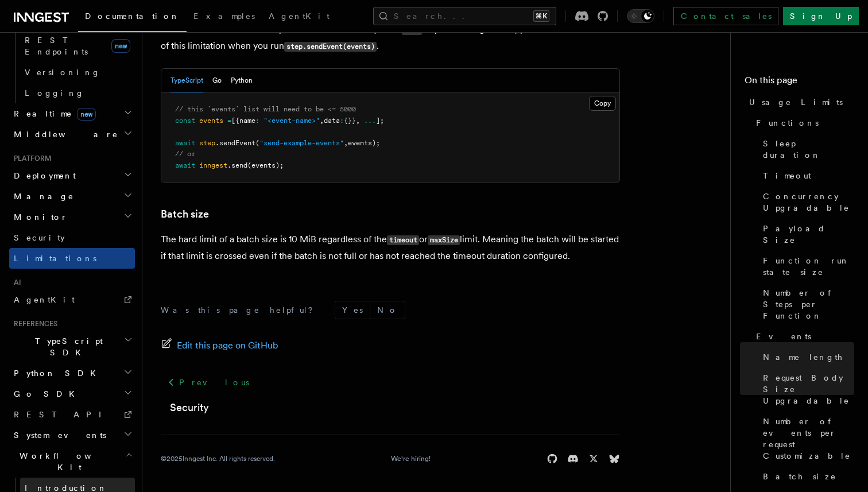  Describe the element at coordinates (787, 176) in the screenshot. I see `span: Timeout` at that location.